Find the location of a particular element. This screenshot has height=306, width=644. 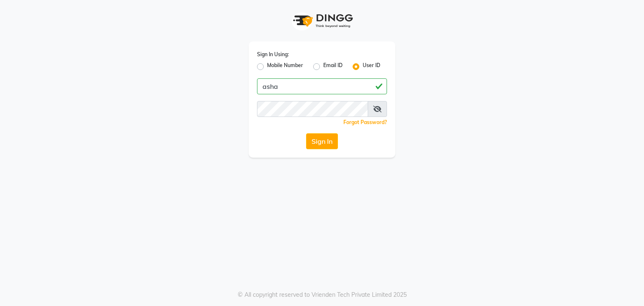

label: User ID is located at coordinates (372, 66).